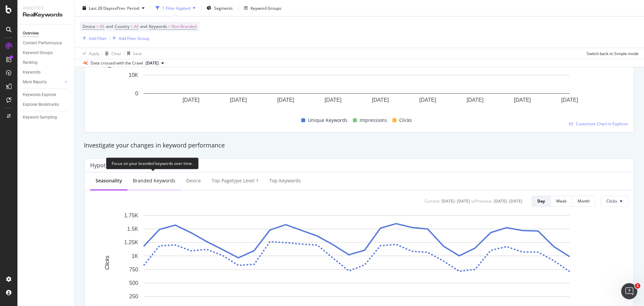  I want to click on div: vs Previous :, so click(482, 201).